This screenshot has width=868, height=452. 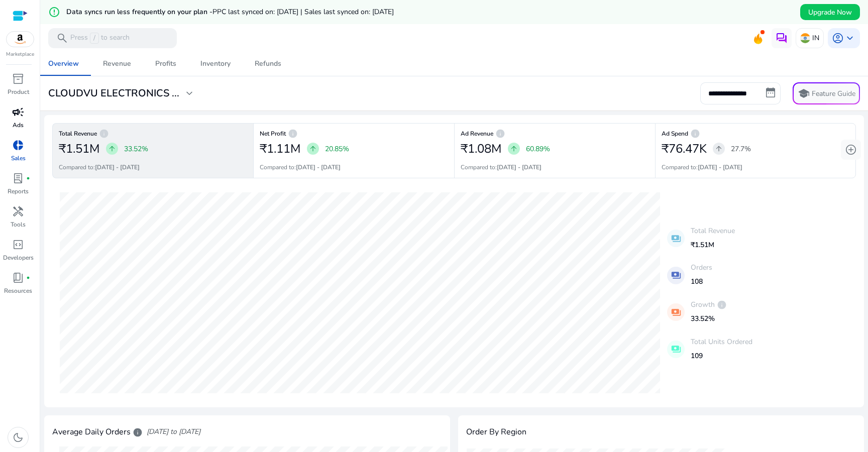 I want to click on h2: ₹76.47K, so click(x=684, y=149).